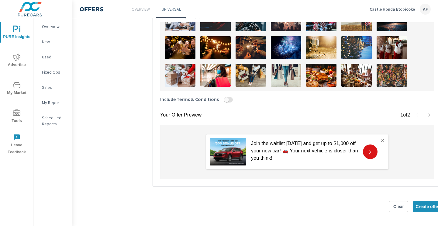 The height and width of the screenshot is (226, 438). I want to click on span: My Market, so click(17, 89).